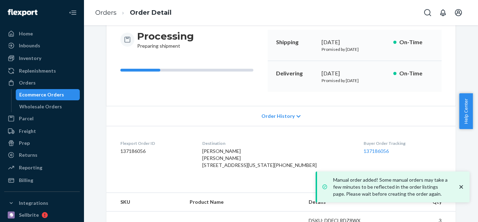 This screenshot has width=478, height=222. What do you see at coordinates (42, 143) in the screenshot?
I see `a: Prep` at bounding box center [42, 143].